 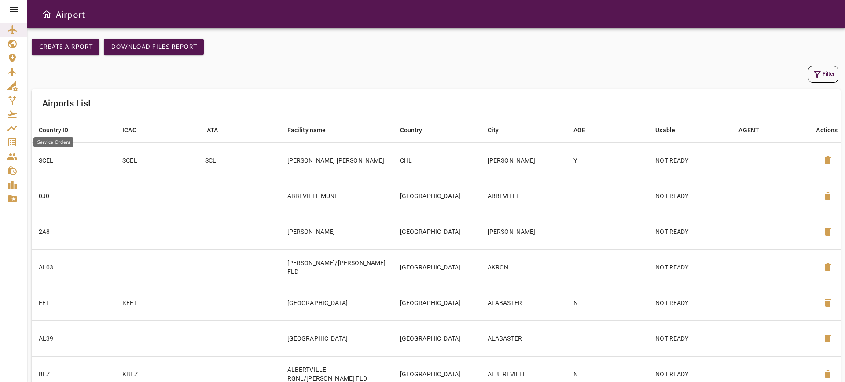 I want to click on span: Facility name, so click(x=312, y=130).